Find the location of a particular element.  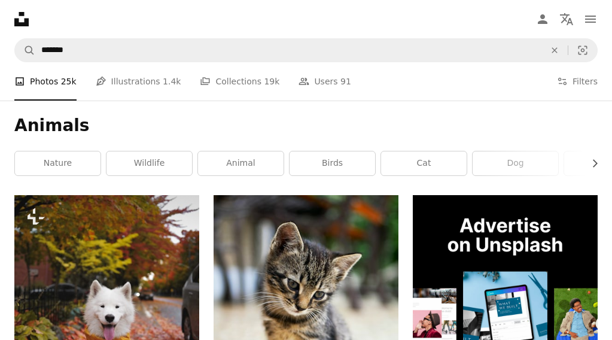

a: Illustrations 1.4k is located at coordinates (138, 81).